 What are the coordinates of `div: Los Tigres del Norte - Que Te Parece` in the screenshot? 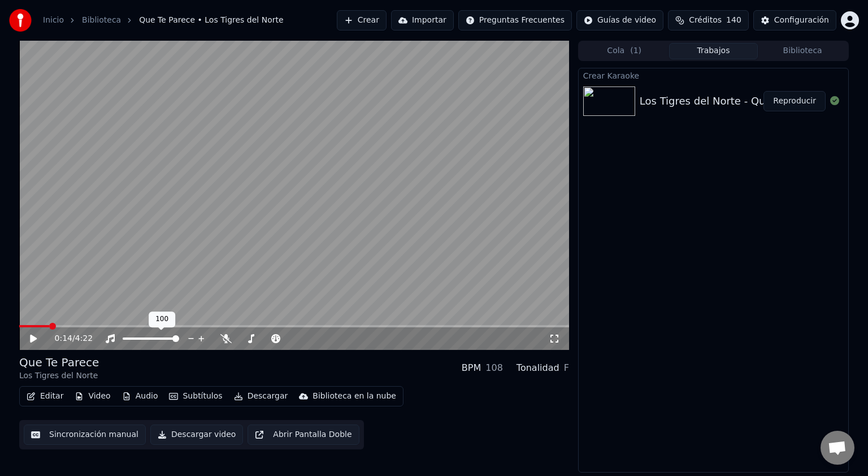 It's located at (731, 101).